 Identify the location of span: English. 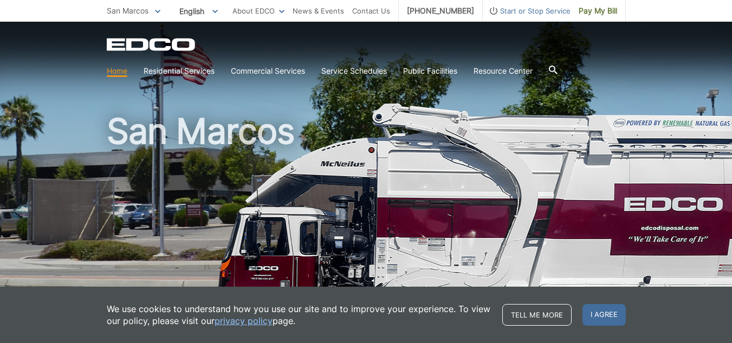
(198, 11).